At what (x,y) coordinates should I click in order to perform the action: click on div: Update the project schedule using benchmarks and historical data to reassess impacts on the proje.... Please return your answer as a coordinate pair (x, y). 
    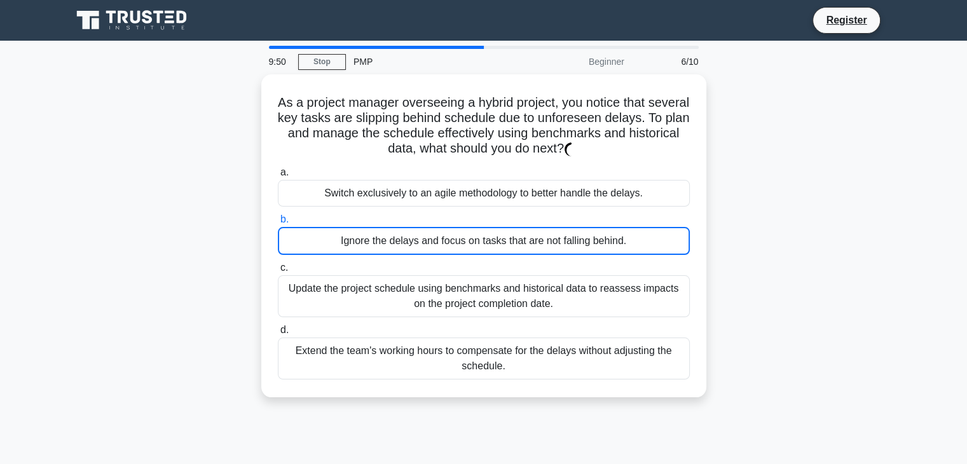
    Looking at the image, I should click on (484, 296).